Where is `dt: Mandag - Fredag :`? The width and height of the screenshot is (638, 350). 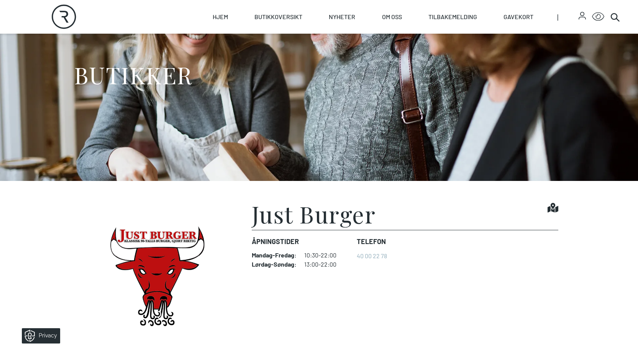
dt: Mandag - Fredag : is located at coordinates (274, 255).